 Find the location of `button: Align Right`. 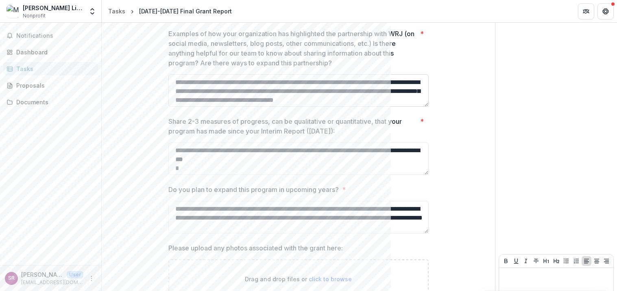

button: Align Right is located at coordinates (606, 261).